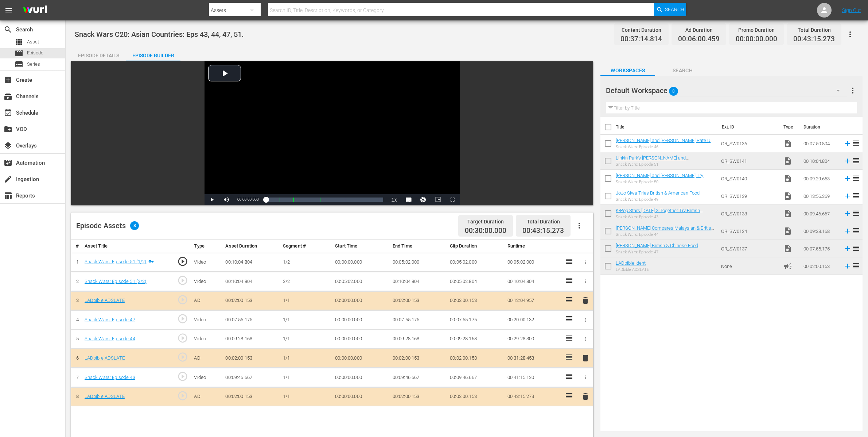 The height and width of the screenshot is (437, 868). What do you see at coordinates (110, 319) in the screenshot?
I see `a: Snack Wars: Episode 47` at bounding box center [110, 319].